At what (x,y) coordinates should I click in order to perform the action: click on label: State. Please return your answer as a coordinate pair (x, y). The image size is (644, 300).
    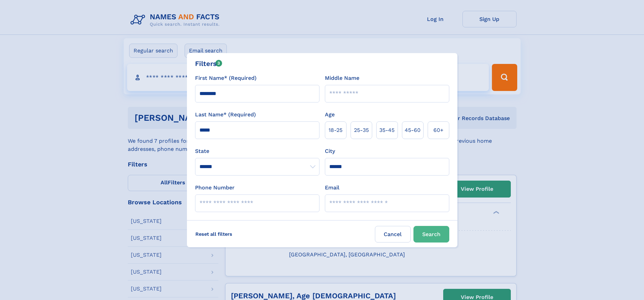
    Looking at the image, I should click on (257, 151).